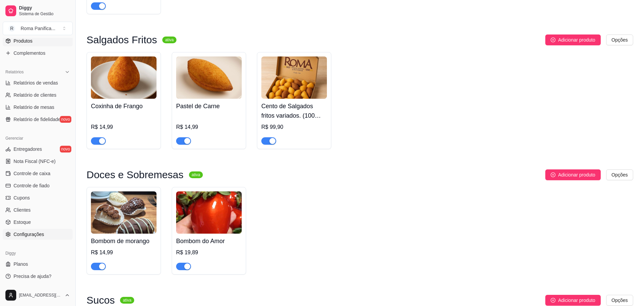  I want to click on span: Relatório de fidelidade, so click(37, 119).